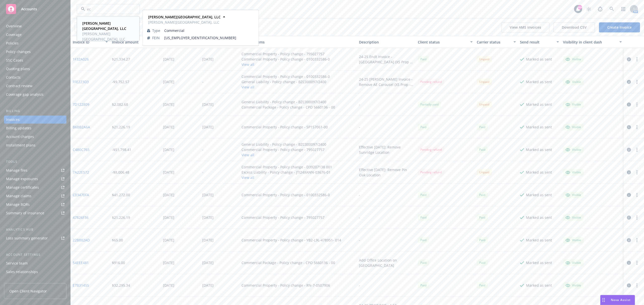 This screenshot has height=305, width=644. I want to click on a: Coverage, so click(35, 35).